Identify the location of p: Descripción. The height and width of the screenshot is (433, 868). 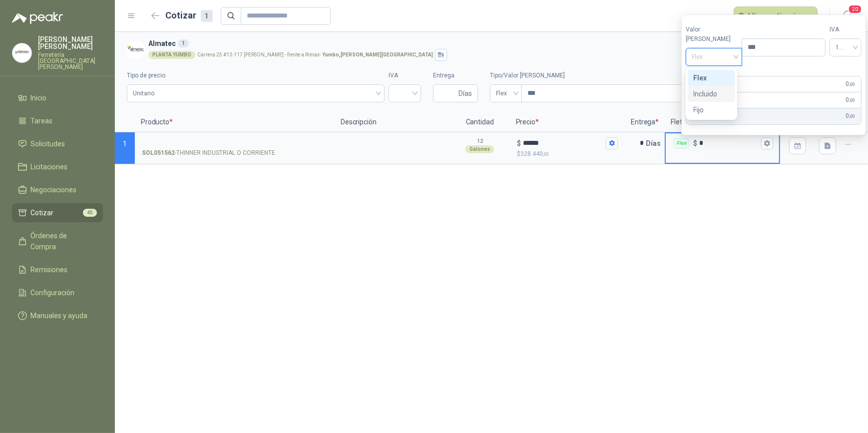
(393, 122).